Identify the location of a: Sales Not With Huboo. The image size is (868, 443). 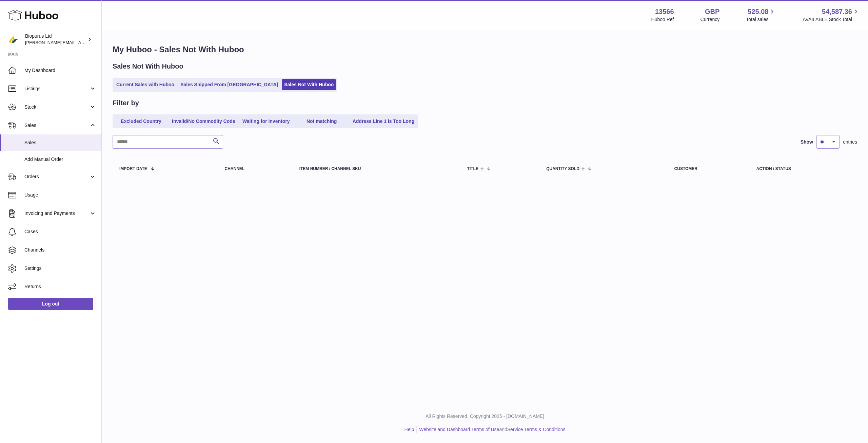
(309, 84).